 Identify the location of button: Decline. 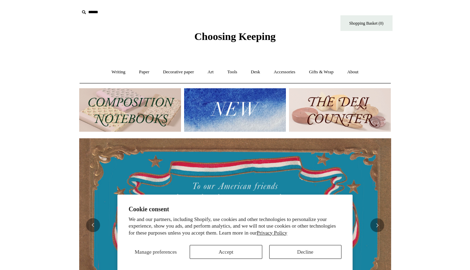
(305, 252).